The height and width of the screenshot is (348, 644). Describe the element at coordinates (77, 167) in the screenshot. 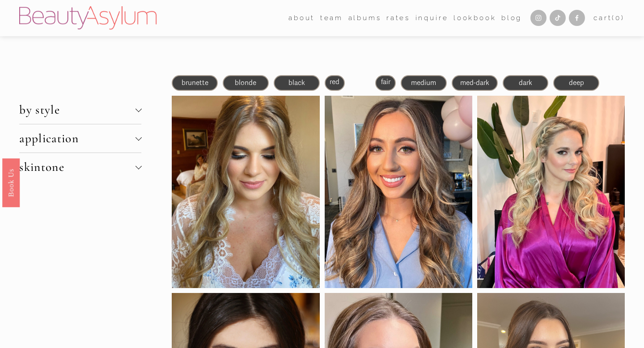

I see `span: skintone` at that location.